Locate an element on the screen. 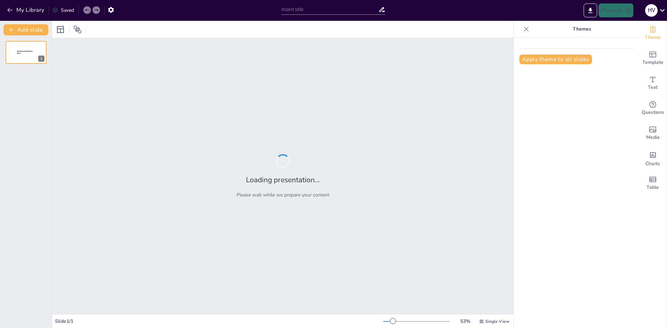 This screenshot has width=667, height=328. div: Saved is located at coordinates (63, 10).